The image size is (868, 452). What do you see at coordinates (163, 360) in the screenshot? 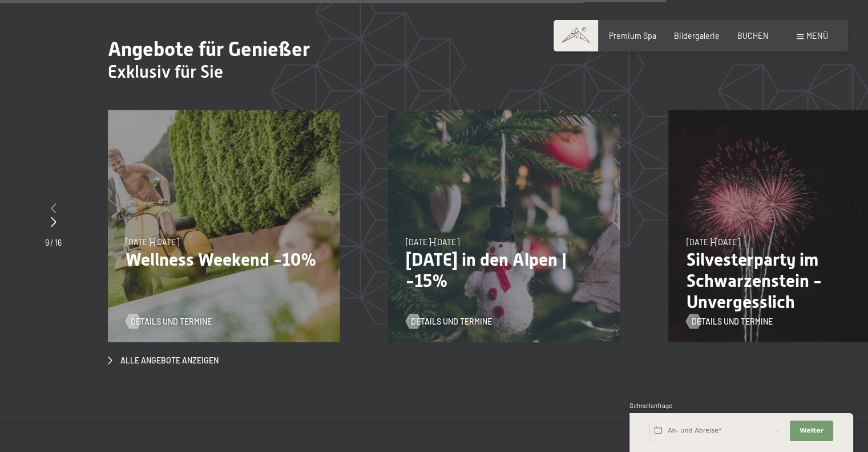
I see `a: Alle Angebote anzeigen` at bounding box center [163, 360].